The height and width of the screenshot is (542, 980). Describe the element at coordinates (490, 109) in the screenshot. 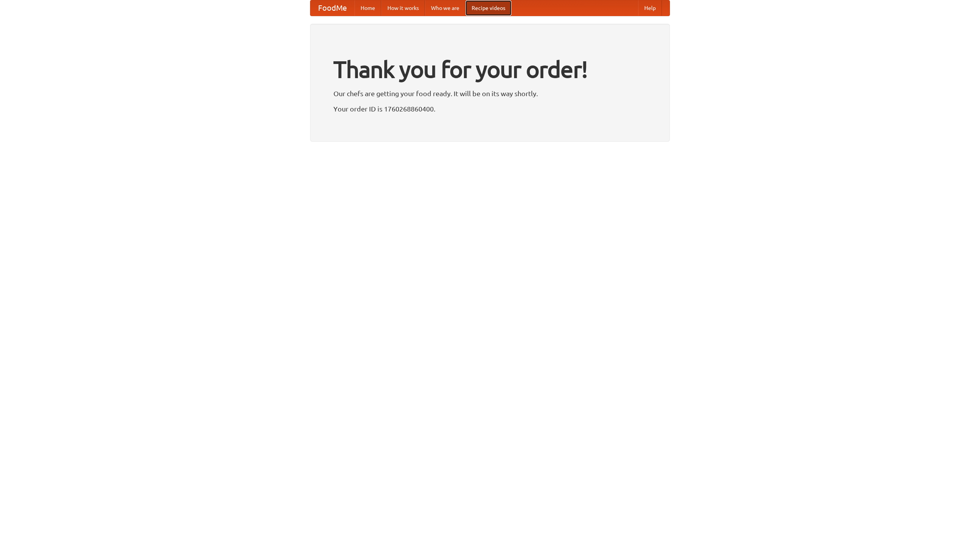

I see `p: Your order ID is 1760268860400.` at that location.